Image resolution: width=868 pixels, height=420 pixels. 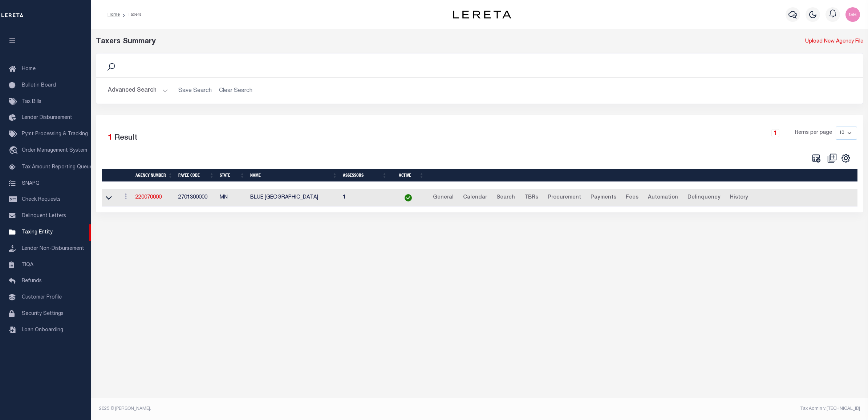 I want to click on th: Payee Code: activate to sort column ascending, so click(x=196, y=175).